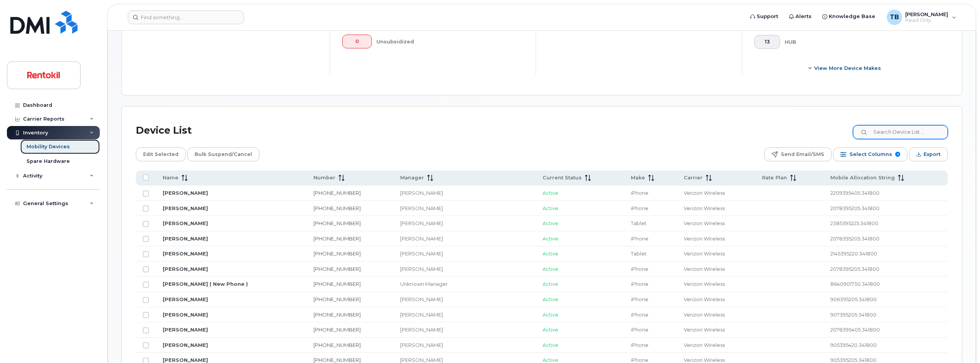  Describe the element at coordinates (898, 154) in the screenshot. I see `span: 9` at that location.